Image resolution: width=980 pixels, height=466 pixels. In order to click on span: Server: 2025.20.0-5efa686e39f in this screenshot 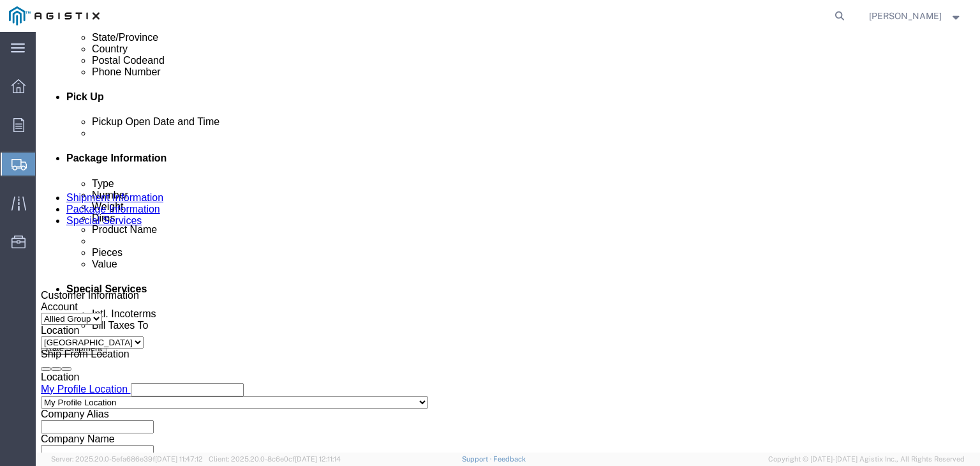, I will do `click(127, 459)`.